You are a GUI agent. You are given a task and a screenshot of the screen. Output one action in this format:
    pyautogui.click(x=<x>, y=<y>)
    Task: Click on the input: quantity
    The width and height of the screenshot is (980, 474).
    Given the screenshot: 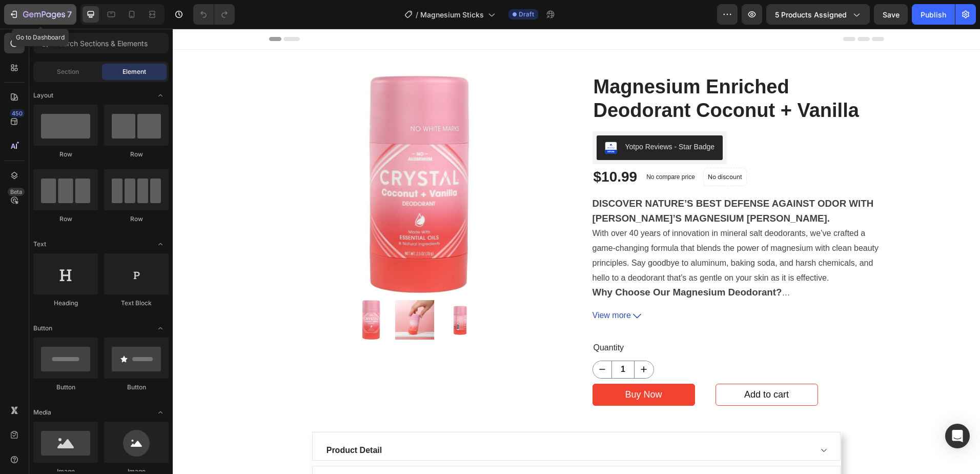 What is the action you would take?
    pyautogui.click(x=450, y=340)
    